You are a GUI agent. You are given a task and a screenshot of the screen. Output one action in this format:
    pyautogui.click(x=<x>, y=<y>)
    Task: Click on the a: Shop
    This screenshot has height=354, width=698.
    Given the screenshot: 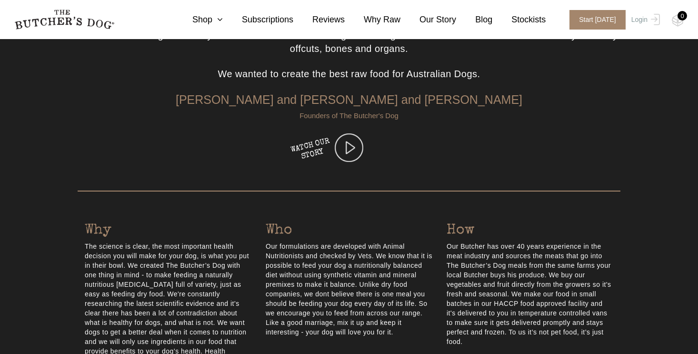 What is the action you would take?
    pyautogui.click(x=198, y=20)
    